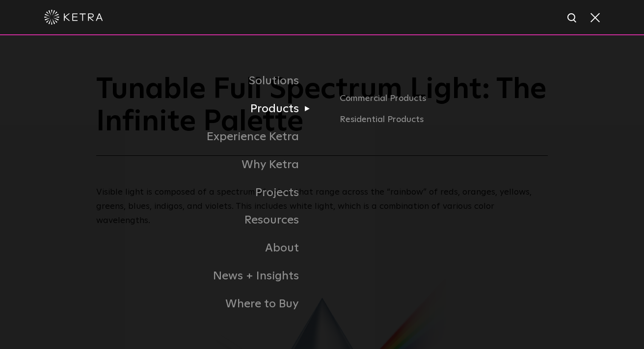  Describe the element at coordinates (572, 18) in the screenshot. I see `img: search icon` at that location.